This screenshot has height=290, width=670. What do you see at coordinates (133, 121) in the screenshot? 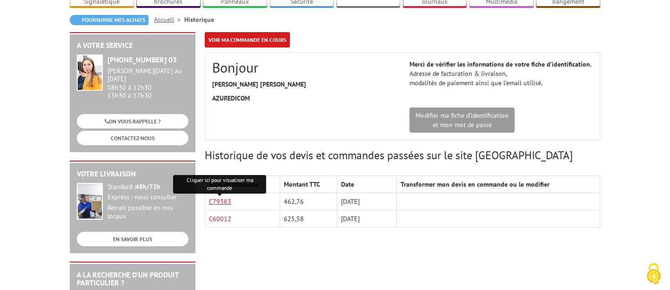
I see `a: ON VOUS RAPPELLE ?` at bounding box center [133, 121].